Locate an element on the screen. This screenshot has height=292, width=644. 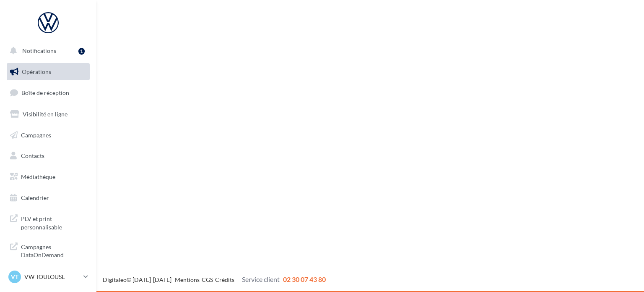
a: Campagnes is located at coordinates (48, 135).